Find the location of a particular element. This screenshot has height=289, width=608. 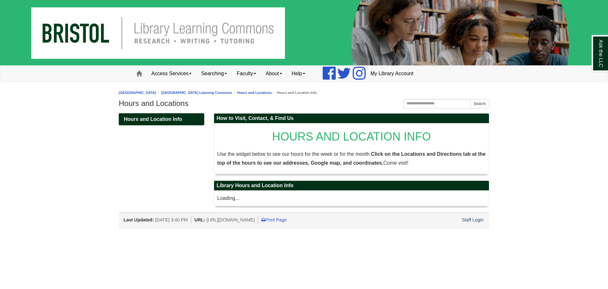

a: Access Services is located at coordinates (171, 73).